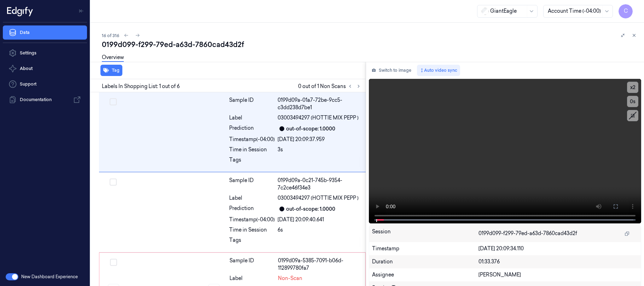 The height and width of the screenshot is (286, 644). Describe the element at coordinates (113, 58) in the screenshot. I see `a: Overview` at that location.